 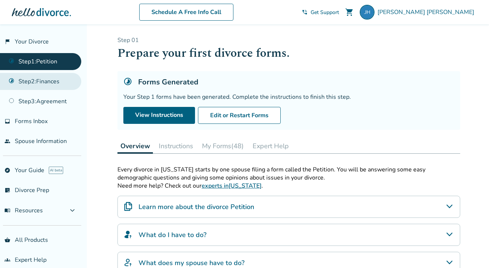 I want to click on span: AI beta, so click(x=56, y=170).